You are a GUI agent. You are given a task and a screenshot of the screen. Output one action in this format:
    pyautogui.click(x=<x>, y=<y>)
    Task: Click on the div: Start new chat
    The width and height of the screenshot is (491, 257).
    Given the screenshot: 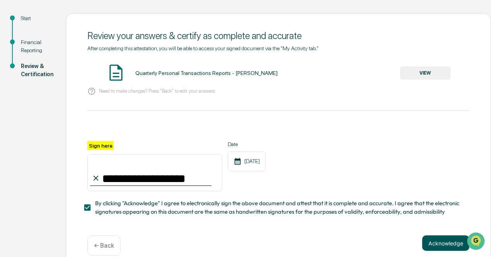 What is the action you would take?
    pyautogui.click(x=77, y=63)
    